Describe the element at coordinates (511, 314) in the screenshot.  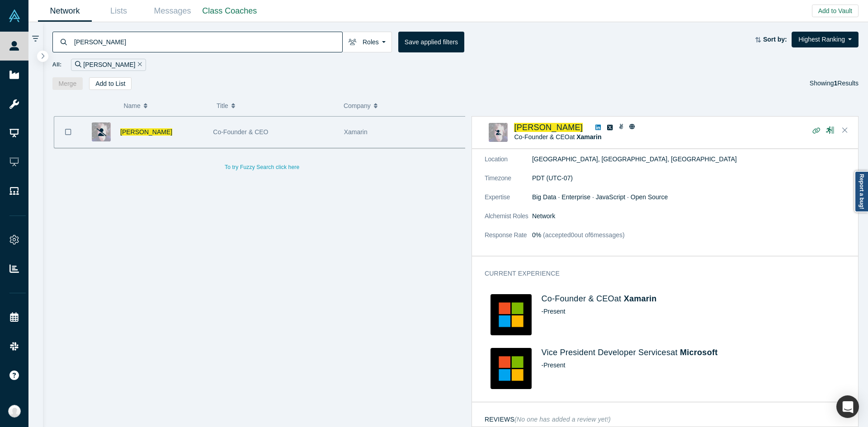
I see `img: Xamarin's Logo` at that location.